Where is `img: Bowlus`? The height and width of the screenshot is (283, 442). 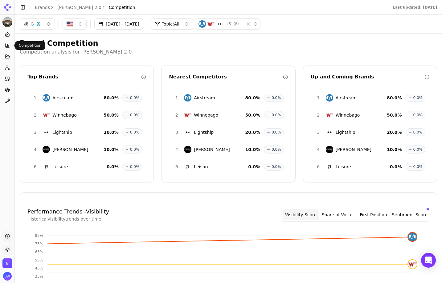
img: Bowlus is located at coordinates (7, 264).